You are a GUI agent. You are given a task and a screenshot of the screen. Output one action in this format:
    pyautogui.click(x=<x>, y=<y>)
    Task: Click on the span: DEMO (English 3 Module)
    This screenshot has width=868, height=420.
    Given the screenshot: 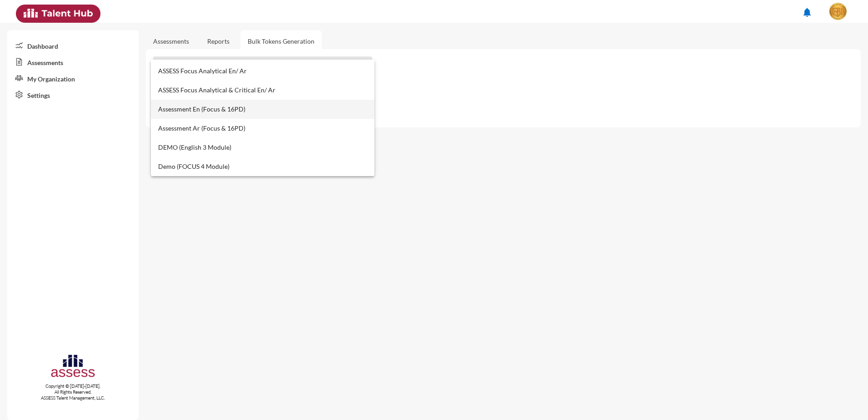 What is the action you would take?
    pyautogui.click(x=262, y=148)
    